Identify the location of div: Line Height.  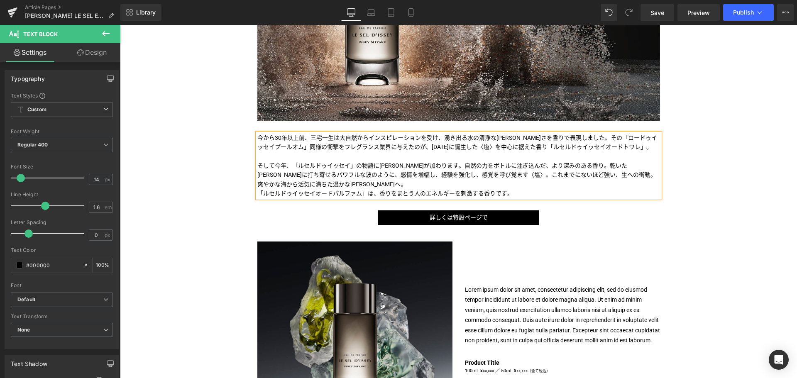
(62, 195).